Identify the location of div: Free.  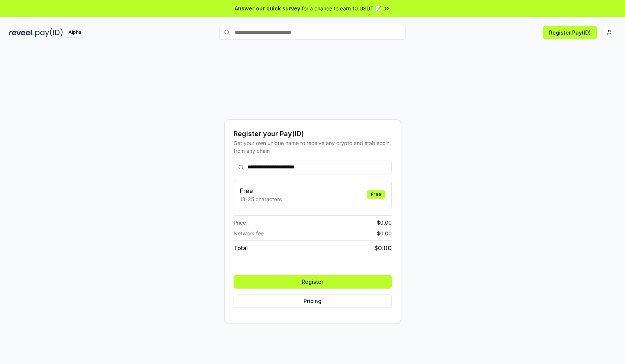
(376, 194).